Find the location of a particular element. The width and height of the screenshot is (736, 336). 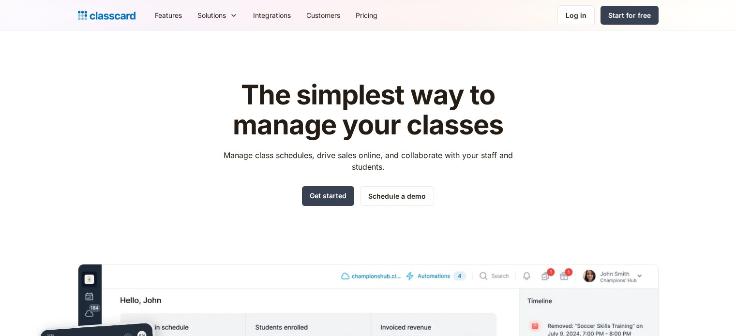

a: Start for free is located at coordinates (629, 15).